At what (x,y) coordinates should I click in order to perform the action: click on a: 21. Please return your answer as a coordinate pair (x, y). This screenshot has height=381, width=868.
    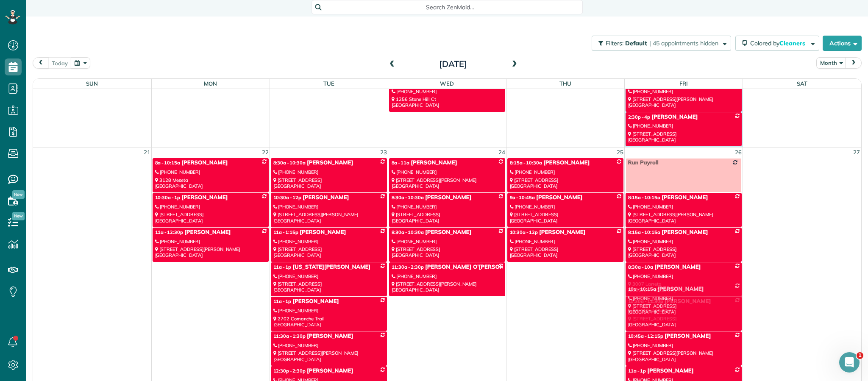
    Looking at the image, I should click on (147, 152).